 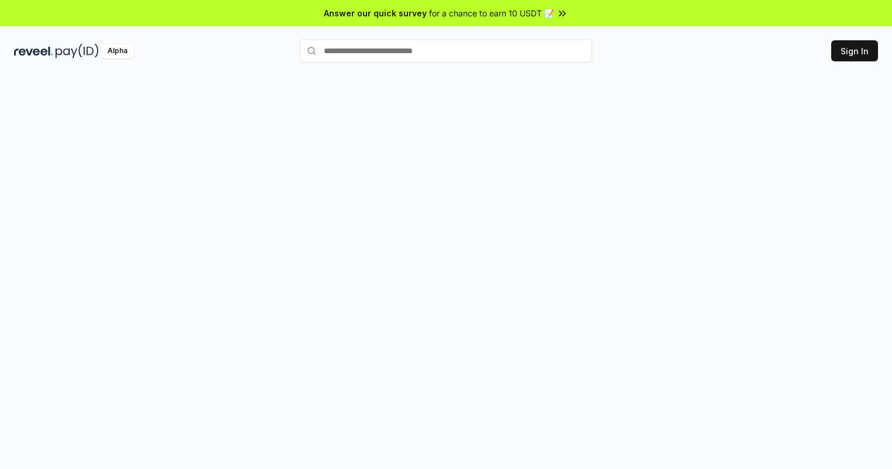 What do you see at coordinates (117, 51) in the screenshot?
I see `div: Alpha` at bounding box center [117, 51].